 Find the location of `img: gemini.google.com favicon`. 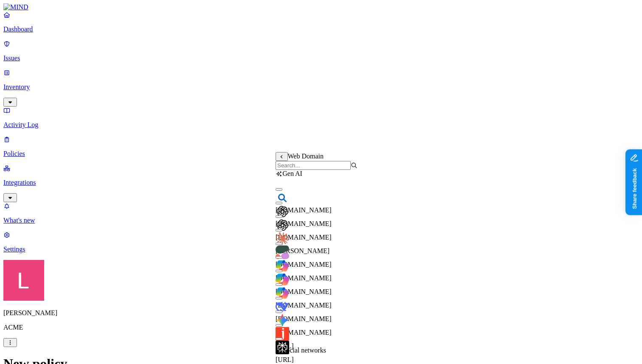

img: gemini.google.com favicon is located at coordinates (282, 320).